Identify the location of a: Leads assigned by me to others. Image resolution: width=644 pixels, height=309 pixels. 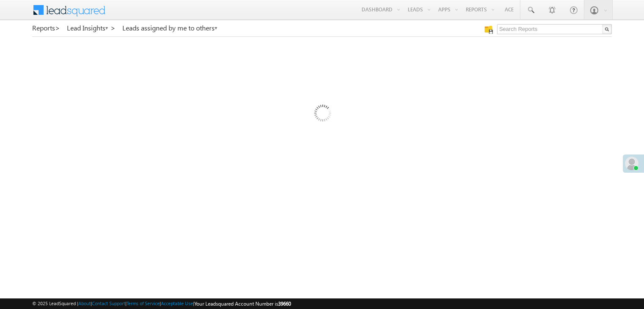
(170, 28).